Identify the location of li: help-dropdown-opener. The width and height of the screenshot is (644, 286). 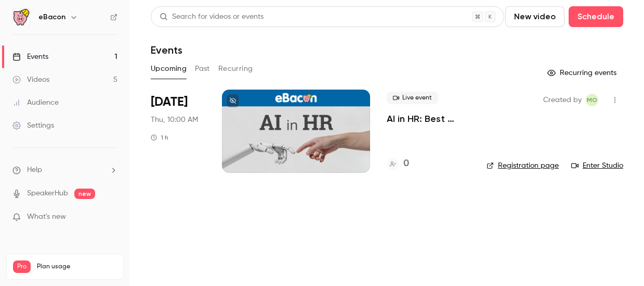
(65, 170).